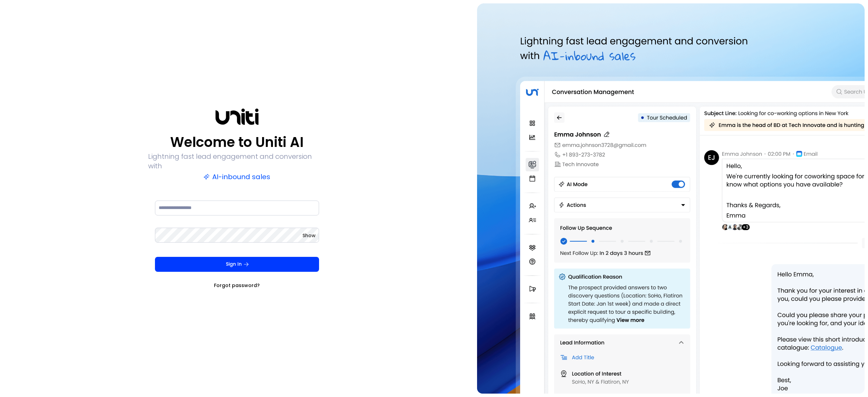 Image resolution: width=868 pixels, height=397 pixels. What do you see at coordinates (309, 236) in the screenshot?
I see `span: Show` at bounding box center [309, 236].